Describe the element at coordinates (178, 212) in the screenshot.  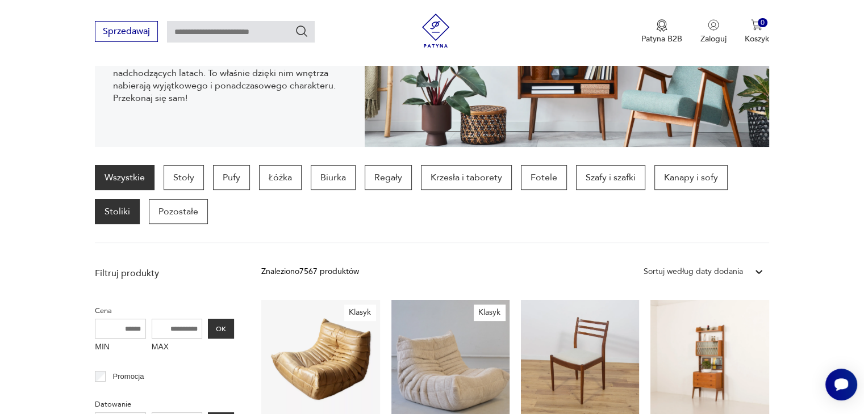
I see `a: Pozostałe` at that location.